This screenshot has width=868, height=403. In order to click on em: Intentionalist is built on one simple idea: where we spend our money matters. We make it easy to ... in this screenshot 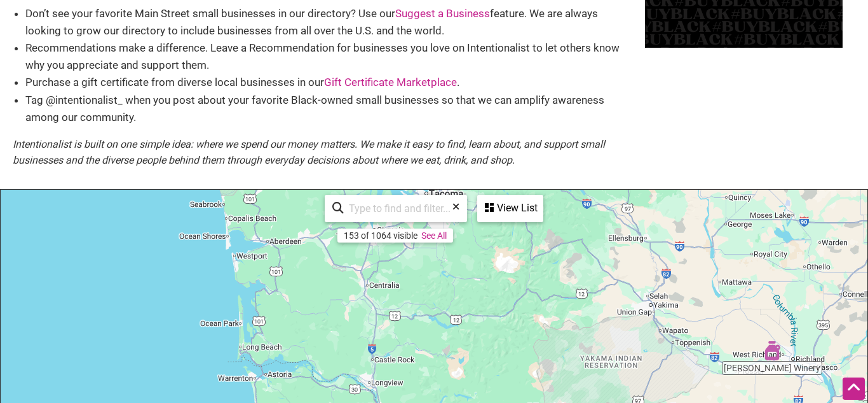, I will do `click(309, 152)`.